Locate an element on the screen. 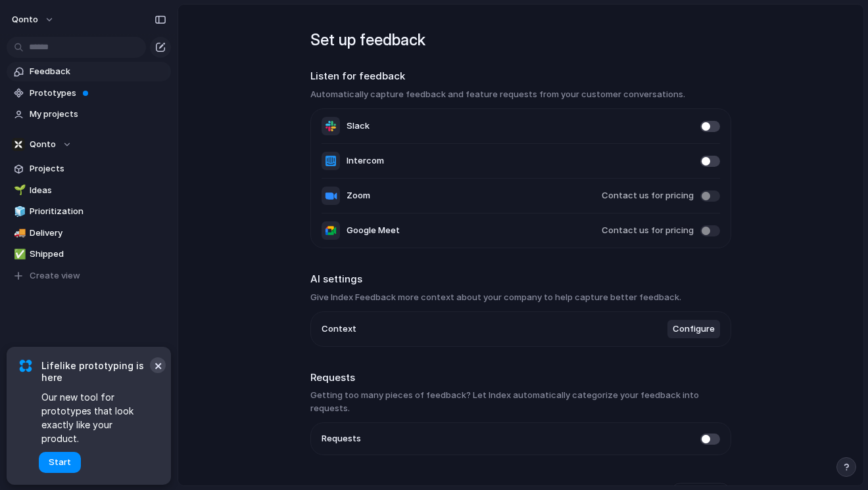 The image size is (868, 490). span: Projects is located at coordinates (98, 169).